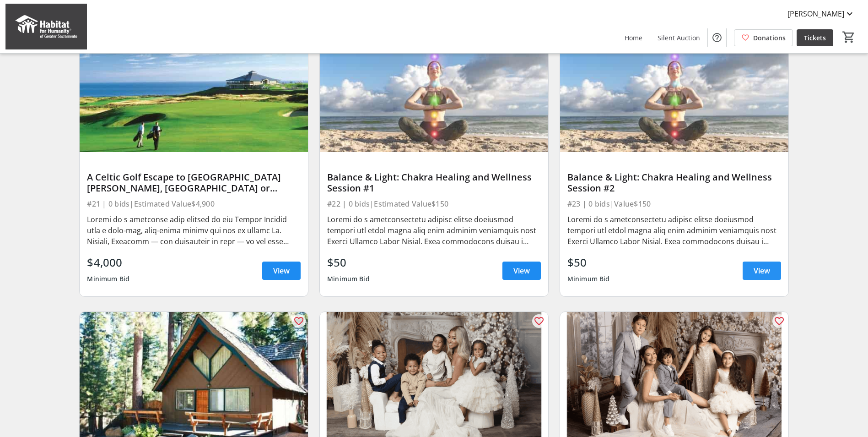 This screenshot has height=437, width=868. I want to click on img: Balance & Light: Chakra Healing and Wellness Session #2, so click(674, 88).